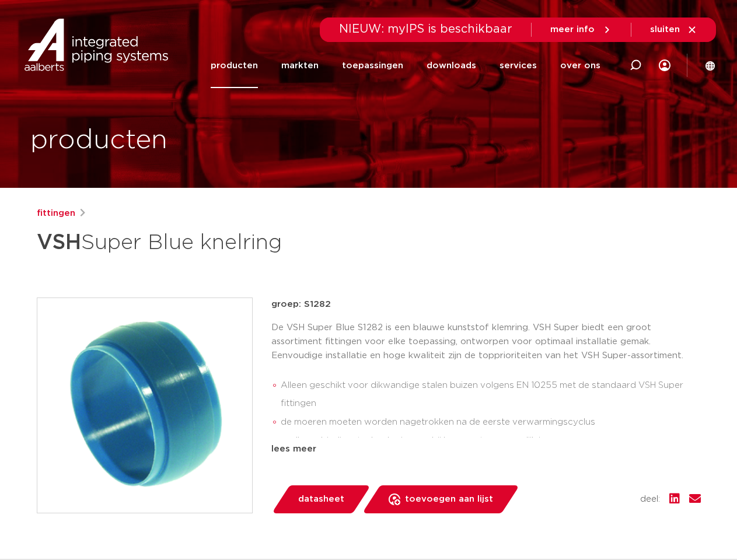 Image resolution: width=737 pixels, height=560 pixels. What do you see at coordinates (56, 213) in the screenshot?
I see `a: fittingen` at bounding box center [56, 213].